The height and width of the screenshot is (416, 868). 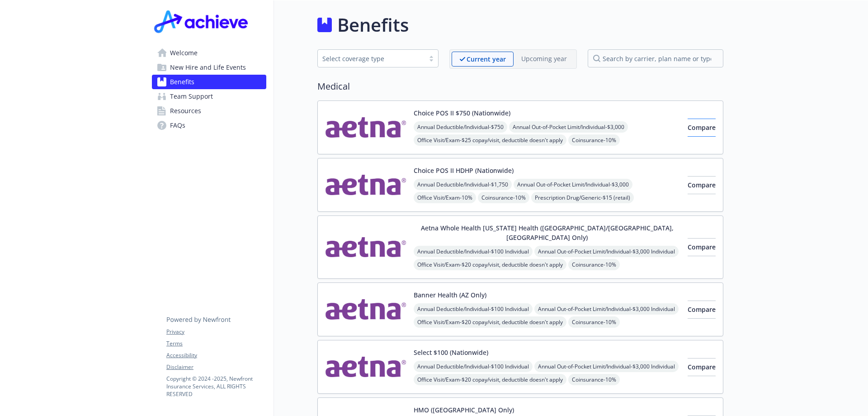 What do you see at coordinates (208, 68) in the screenshot?
I see `span: New Hire and Life Events` at bounding box center [208, 68].